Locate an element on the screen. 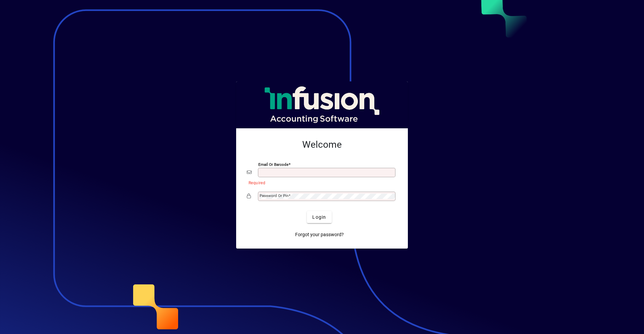  span: Login is located at coordinates (319, 217).